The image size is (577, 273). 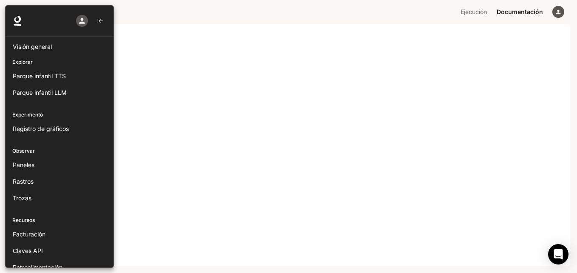 What do you see at coordinates (59, 92) in the screenshot?
I see `a: Parque infantil LLM` at bounding box center [59, 92].